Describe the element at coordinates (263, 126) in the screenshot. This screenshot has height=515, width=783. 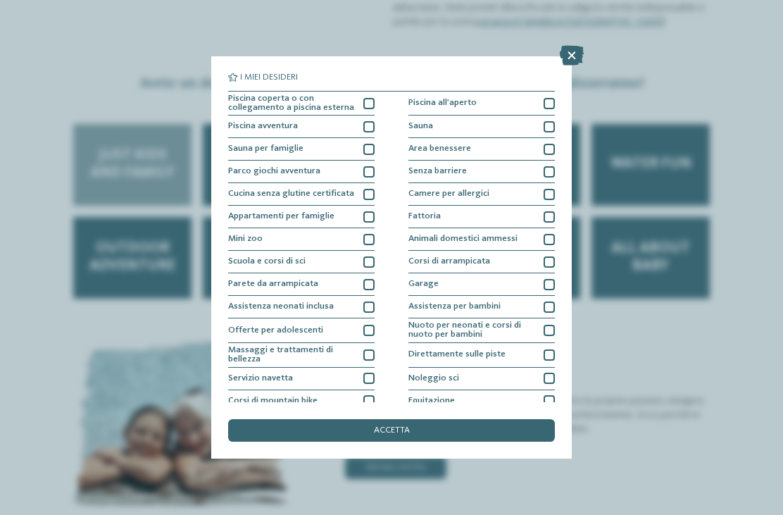
I see `span: Piscina avventura` at that location.